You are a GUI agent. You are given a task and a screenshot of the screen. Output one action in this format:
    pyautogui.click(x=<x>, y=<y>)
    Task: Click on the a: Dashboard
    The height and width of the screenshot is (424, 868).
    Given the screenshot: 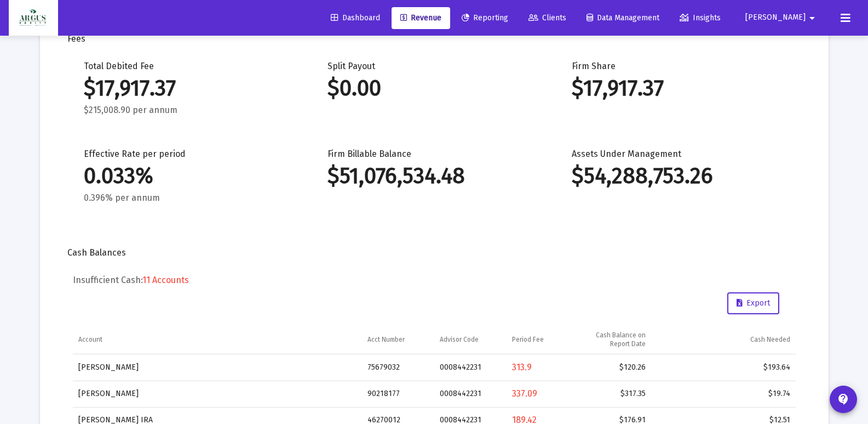 What is the action you would take?
    pyautogui.click(x=355, y=18)
    